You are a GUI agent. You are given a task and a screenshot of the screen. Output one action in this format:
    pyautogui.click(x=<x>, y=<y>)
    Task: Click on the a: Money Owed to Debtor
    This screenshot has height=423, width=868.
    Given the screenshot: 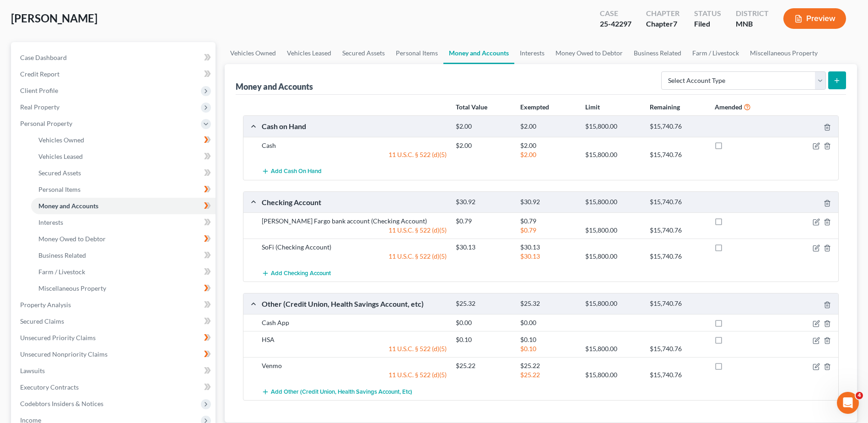 What is the action you would take?
    pyautogui.click(x=123, y=239)
    